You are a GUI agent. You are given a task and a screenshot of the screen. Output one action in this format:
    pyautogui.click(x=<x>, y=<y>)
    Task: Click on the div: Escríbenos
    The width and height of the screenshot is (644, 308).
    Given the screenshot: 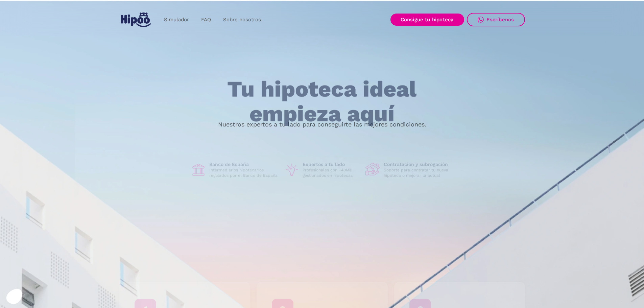 What is the action you would take?
    pyautogui.click(x=500, y=20)
    